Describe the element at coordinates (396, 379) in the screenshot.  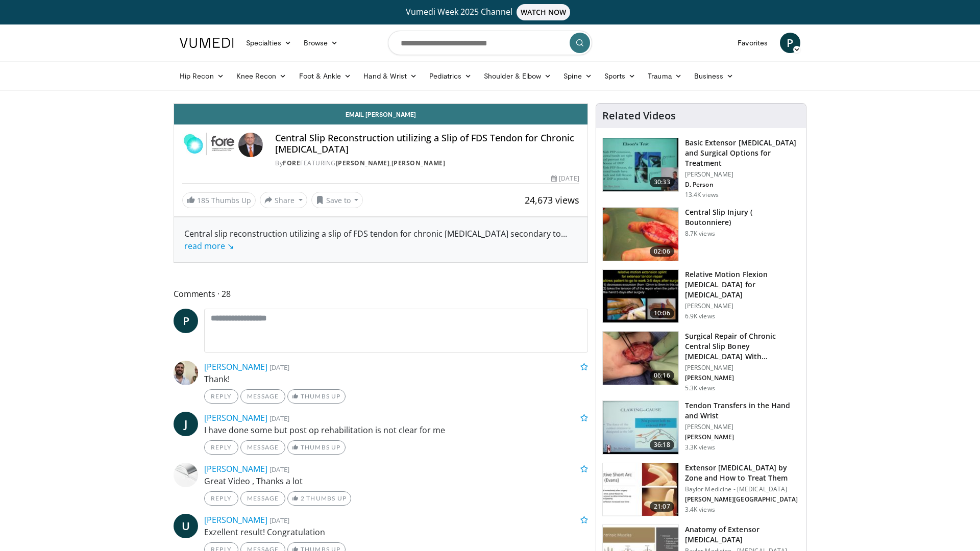
I see `p: Thank!` at that location.